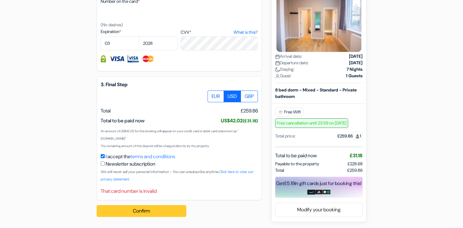 The image size is (463, 228). Describe the element at coordinates (289, 112) in the screenshot. I see `span: Free Wifi` at that location.